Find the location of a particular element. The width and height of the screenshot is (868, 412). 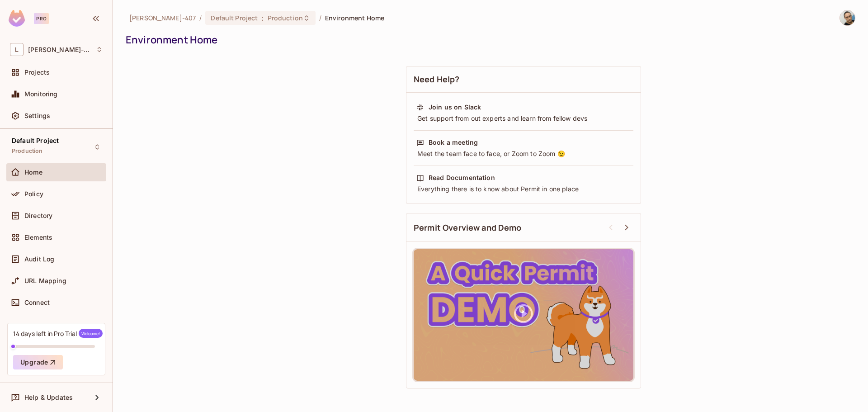

span: Welcome! is located at coordinates (90, 334).